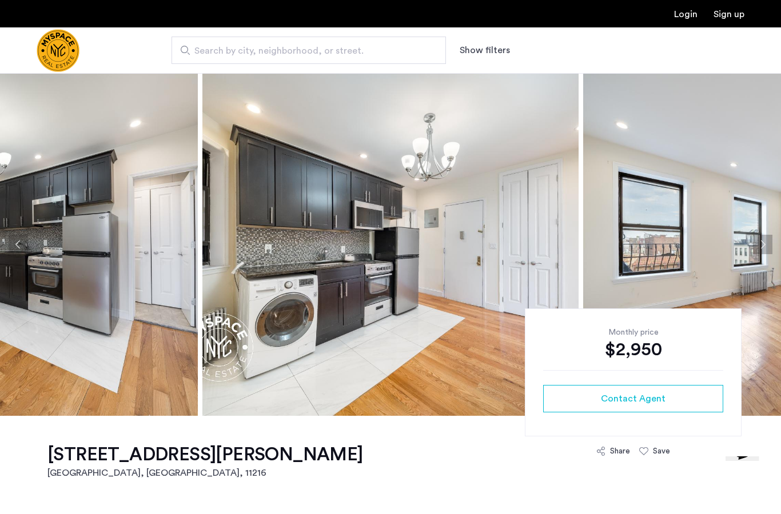  What do you see at coordinates (390, 245) in the screenshot?
I see `img: apartment` at bounding box center [390, 245].